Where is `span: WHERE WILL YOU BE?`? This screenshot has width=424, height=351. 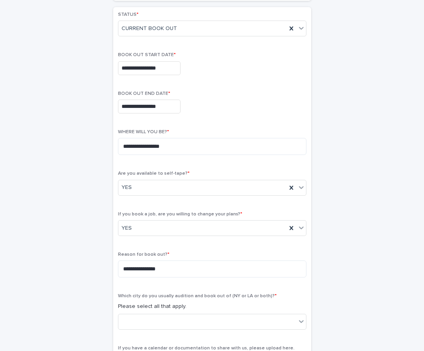
span: WHERE WILL YOU BE? is located at coordinates (143, 132).